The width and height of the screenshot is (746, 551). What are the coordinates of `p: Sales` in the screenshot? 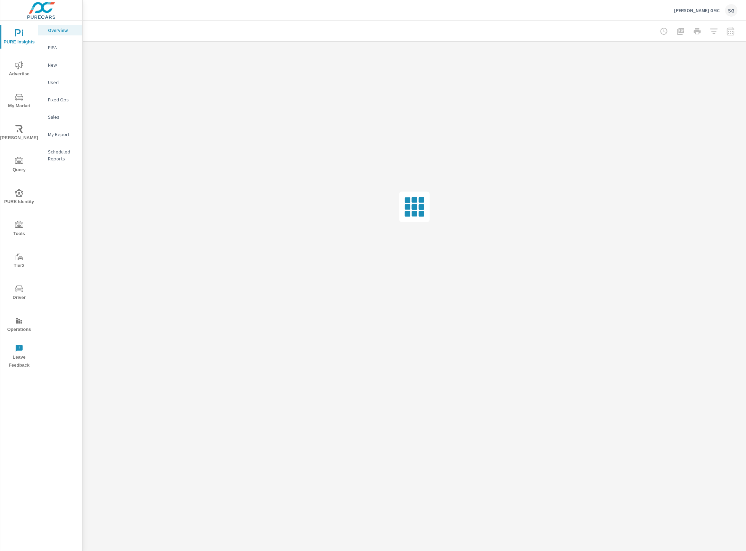 It's located at (62, 117).